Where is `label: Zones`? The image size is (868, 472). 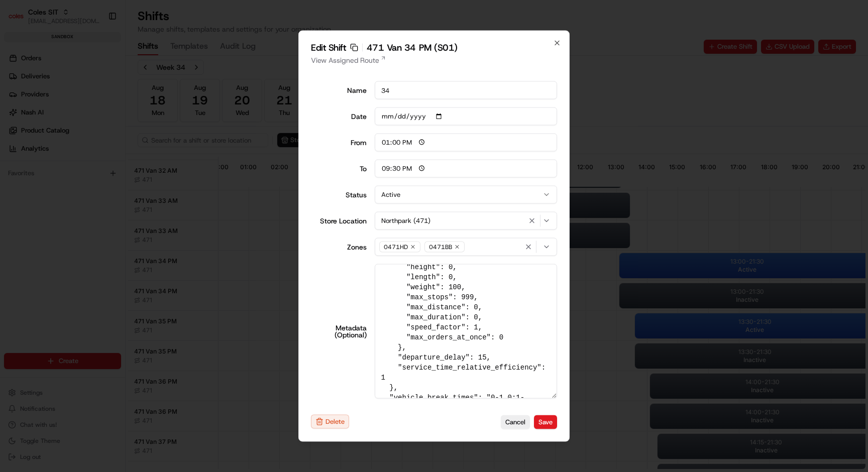 label: Zones is located at coordinates (339, 247).